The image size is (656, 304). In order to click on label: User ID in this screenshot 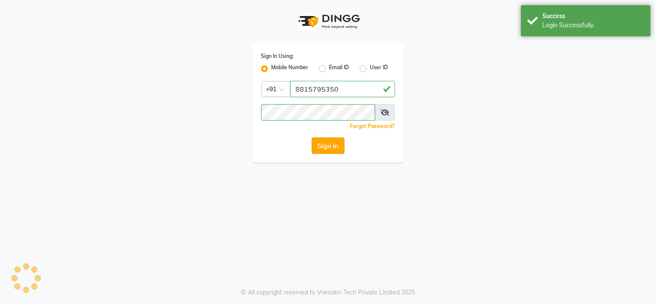, I will do `click(379, 69)`.